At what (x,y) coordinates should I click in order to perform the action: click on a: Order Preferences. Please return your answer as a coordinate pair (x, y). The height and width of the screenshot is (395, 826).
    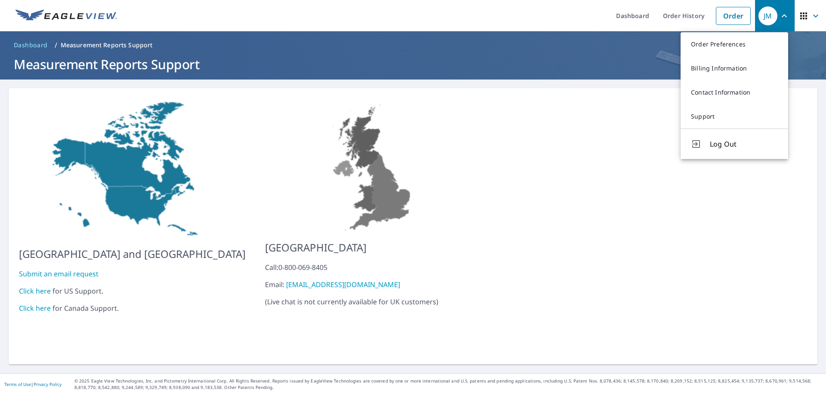
    Looking at the image, I should click on (734, 44).